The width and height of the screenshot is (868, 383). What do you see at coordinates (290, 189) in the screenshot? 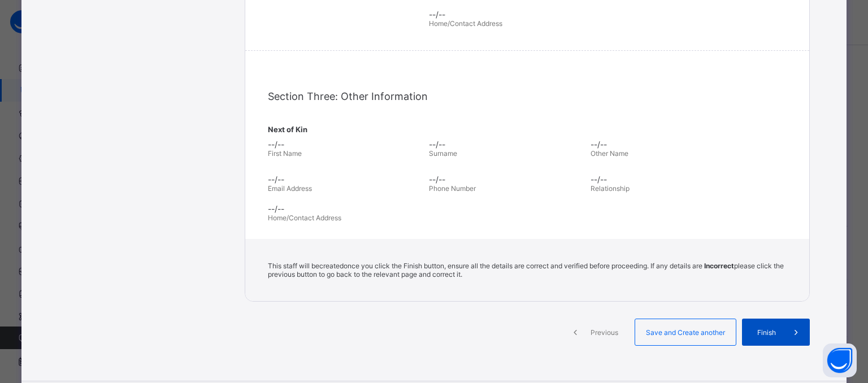
I see `span: Email Address` at bounding box center [290, 189].